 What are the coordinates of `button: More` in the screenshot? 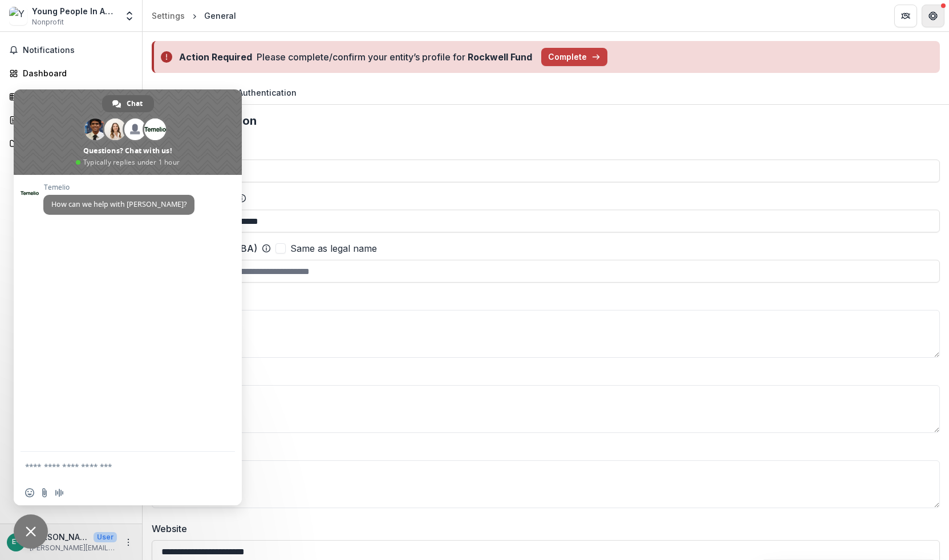 It's located at (128, 543).